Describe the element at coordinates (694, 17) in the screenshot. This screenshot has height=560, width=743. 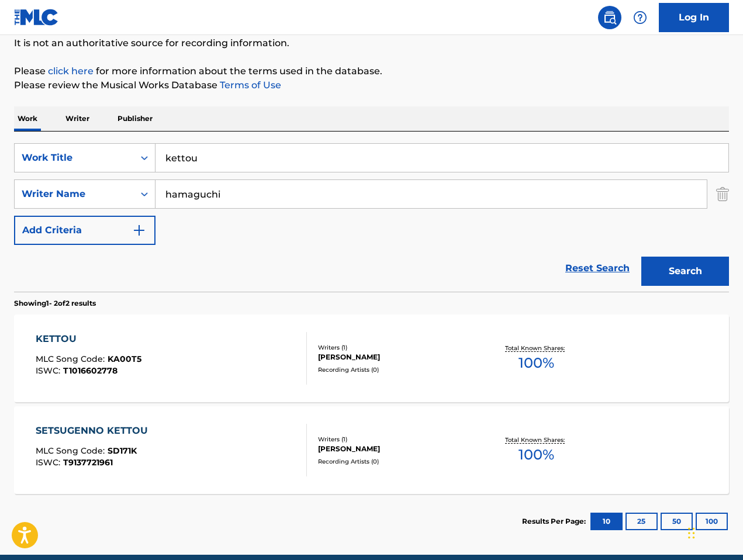
I see `a: Log In` at that location.